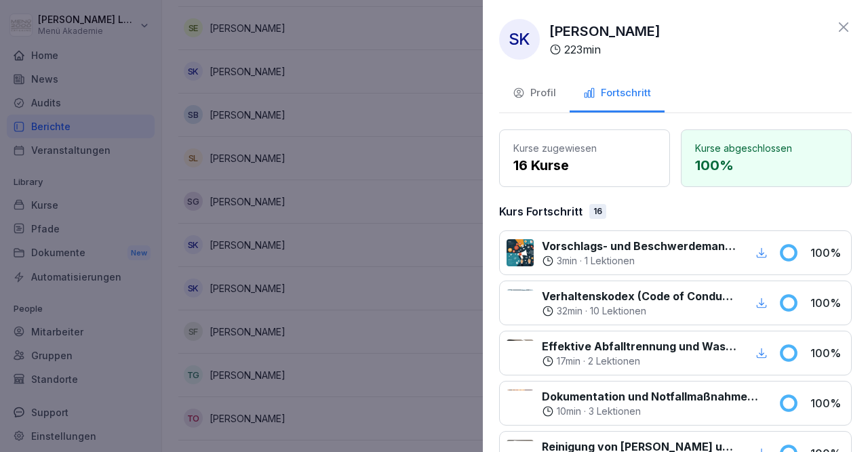 This screenshot has height=452, width=868. What do you see at coordinates (614, 361) in the screenshot?
I see `p: 2 Lektionen` at bounding box center [614, 361].